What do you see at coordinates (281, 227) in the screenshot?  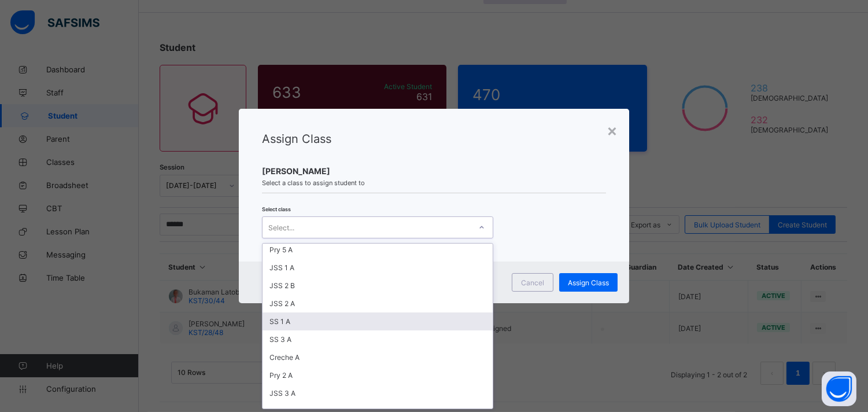 I see `div: Select...` at bounding box center [281, 227].